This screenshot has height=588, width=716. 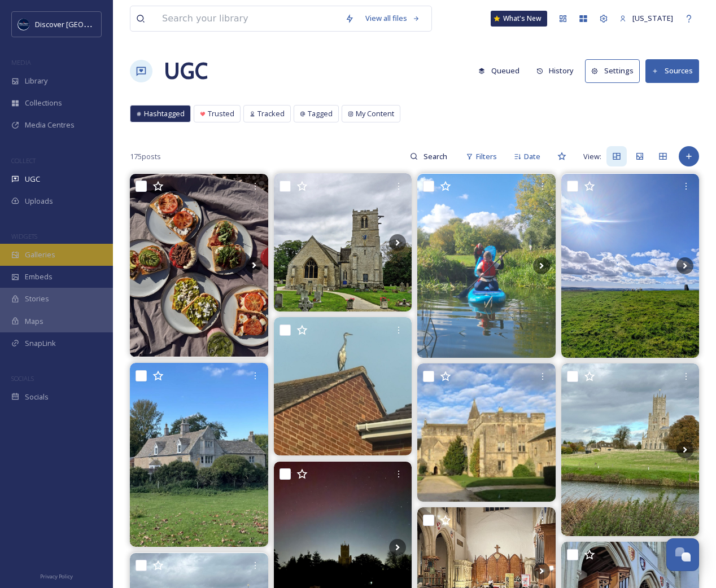 What do you see at coordinates (164, 113) in the screenshot?
I see `span: Hashtagged` at bounding box center [164, 113].